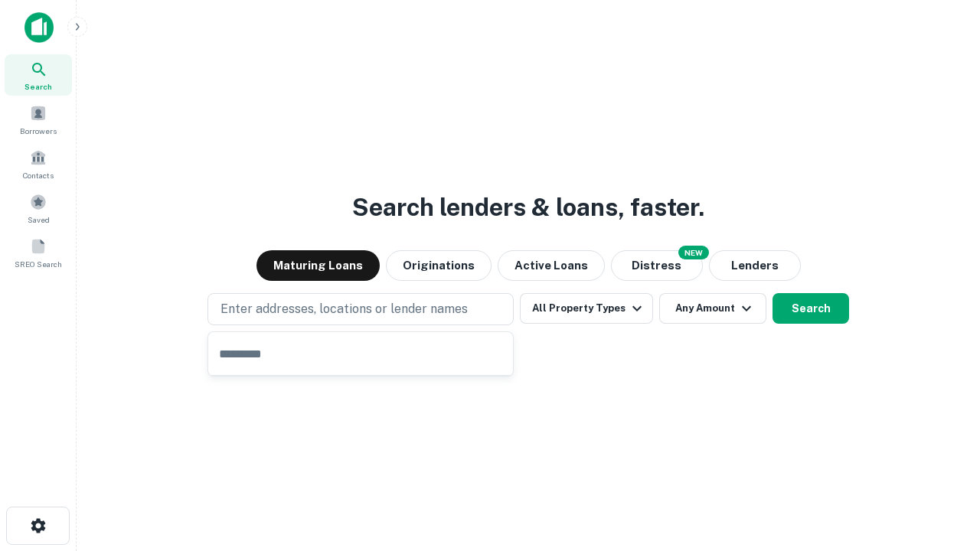  What do you see at coordinates (693, 252) in the screenshot?
I see `div: NEW` at bounding box center [693, 252].